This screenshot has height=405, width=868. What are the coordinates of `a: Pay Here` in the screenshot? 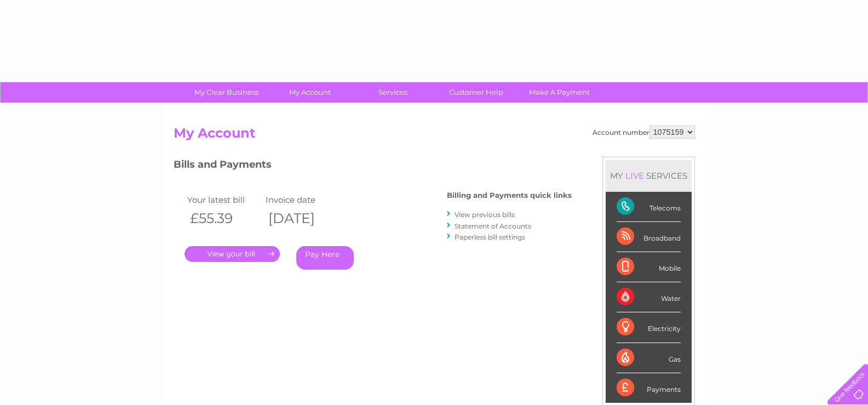 It's located at (325, 257).